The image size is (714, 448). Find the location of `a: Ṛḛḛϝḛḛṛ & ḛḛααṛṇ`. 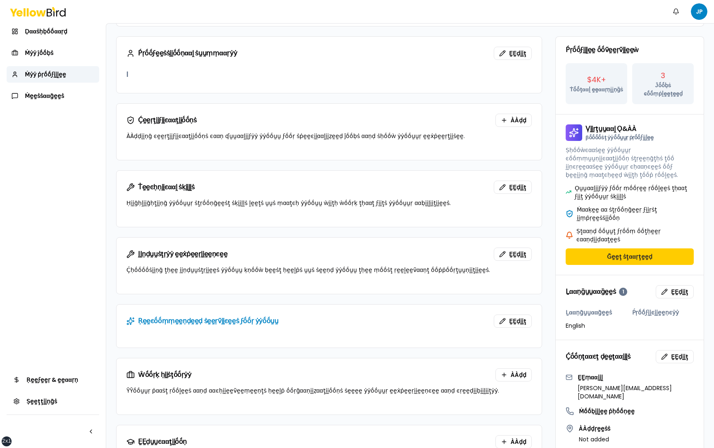

a: Ṛḛḛϝḛḛṛ & ḛḛααṛṇ is located at coordinates (53, 380).